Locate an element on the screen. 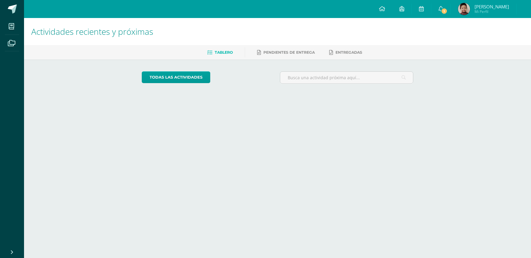 Image resolution: width=531 pixels, height=258 pixels. input: Busca una actividad próxima aquí... is located at coordinates (346, 77).